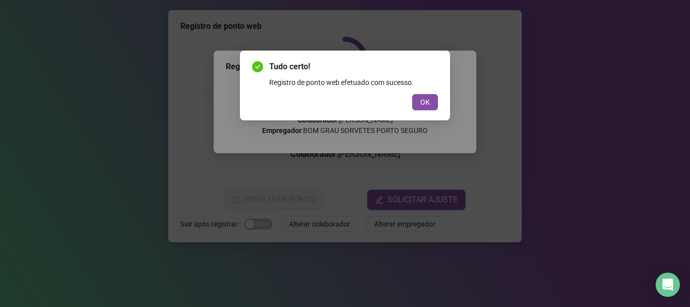  Describe the element at coordinates (425, 102) in the screenshot. I see `button: OK` at that location.